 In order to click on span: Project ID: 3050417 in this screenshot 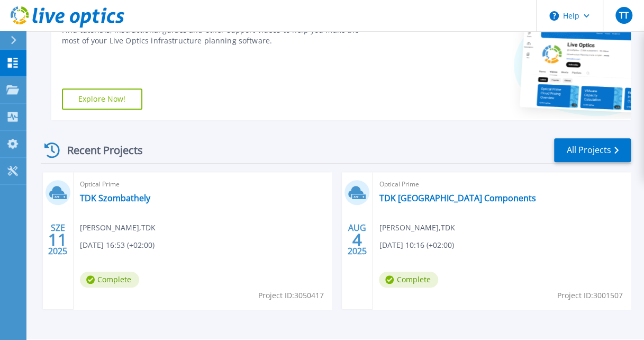, I will do `click(291, 295)`.